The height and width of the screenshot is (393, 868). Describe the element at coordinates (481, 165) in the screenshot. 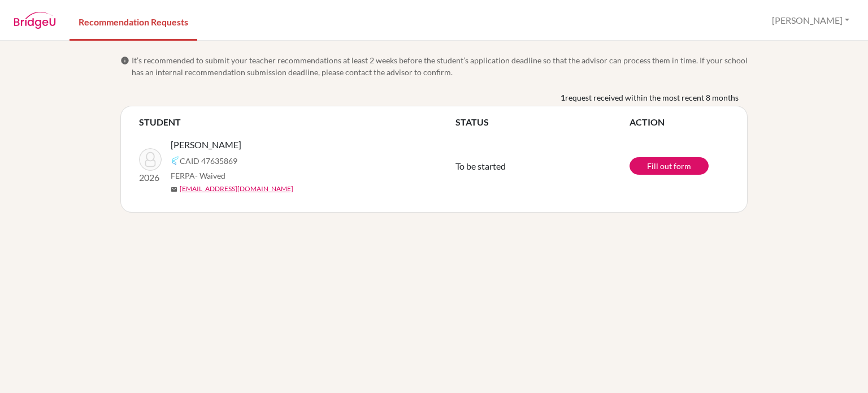

I see `span: To be started` at that location.